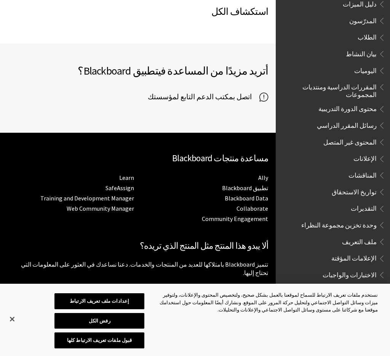  What do you see at coordinates (235, 219) in the screenshot?
I see `a: Community Engagement` at bounding box center [235, 219].